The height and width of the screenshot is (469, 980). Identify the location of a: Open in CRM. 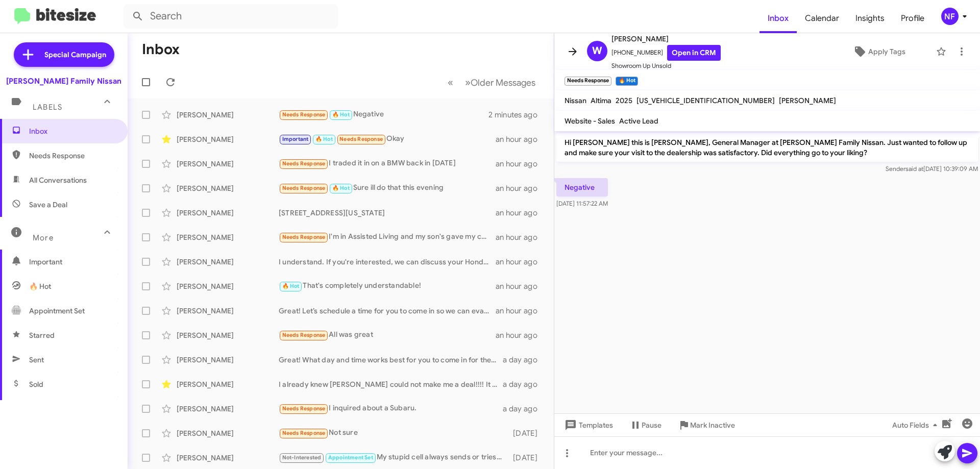
(694, 52).